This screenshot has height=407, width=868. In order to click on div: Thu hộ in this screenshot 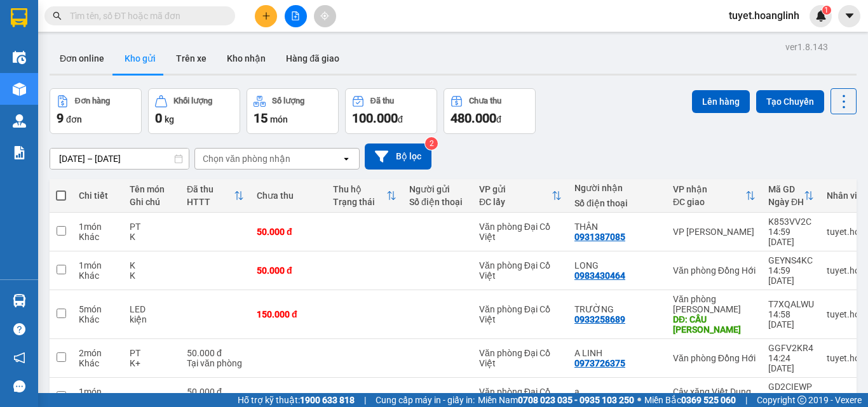, I will do `click(360, 189)`.